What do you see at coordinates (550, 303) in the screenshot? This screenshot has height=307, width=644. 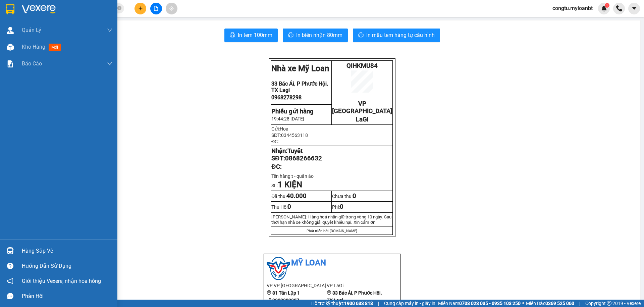 I see `span: Miền Bắc` at bounding box center [550, 303].